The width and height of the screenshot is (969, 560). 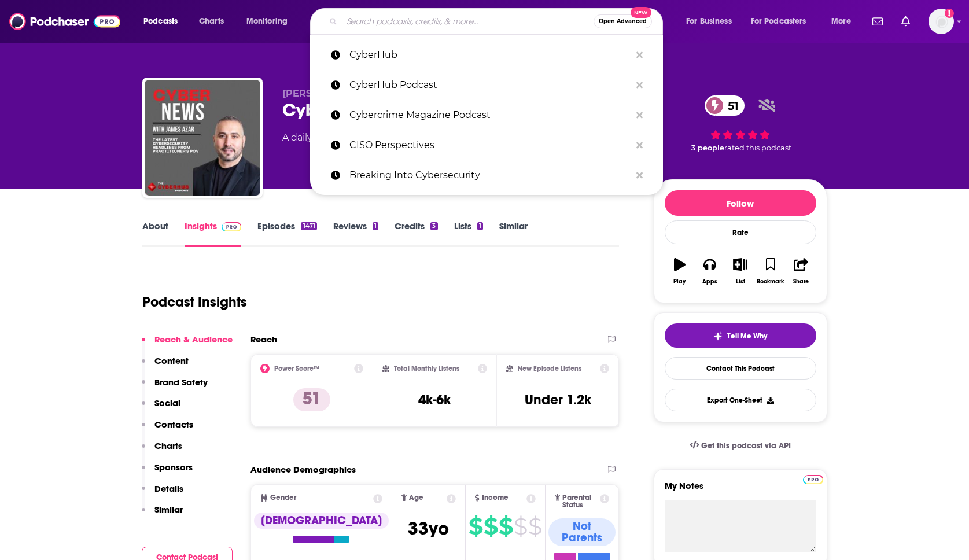 I want to click on h2: Audience Demographics, so click(x=303, y=469).